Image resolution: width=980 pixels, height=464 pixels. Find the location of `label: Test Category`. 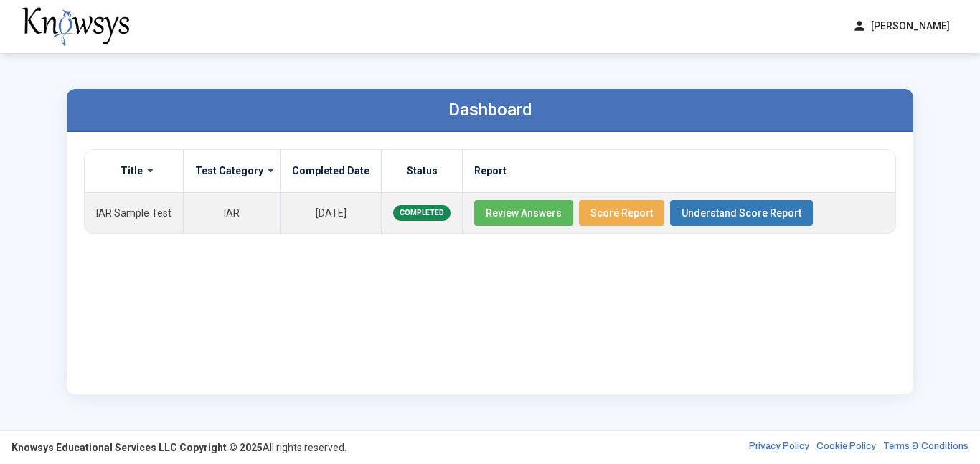

label: Test Category is located at coordinates (229, 171).